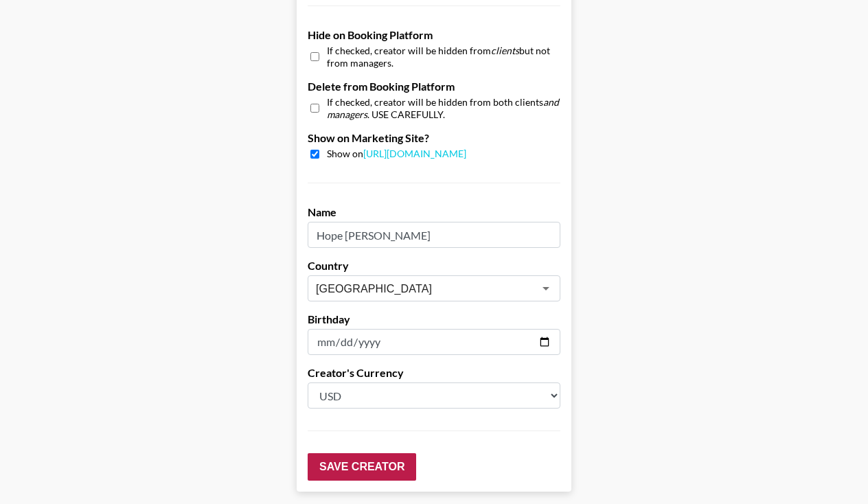  I want to click on label: Country, so click(434, 266).